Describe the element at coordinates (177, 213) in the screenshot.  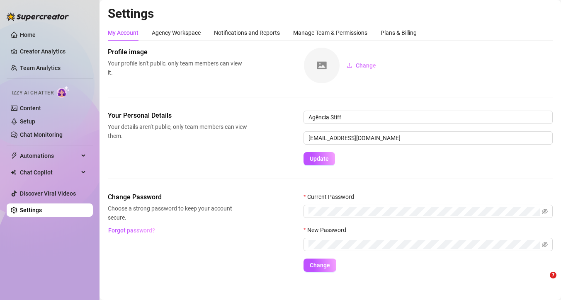
I see `span: Choose a strong password to keep your account secure.` at that location.